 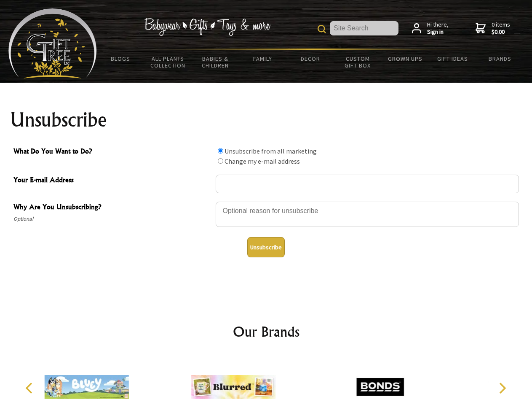 I want to click on strong: Sign in, so click(x=438, y=32).